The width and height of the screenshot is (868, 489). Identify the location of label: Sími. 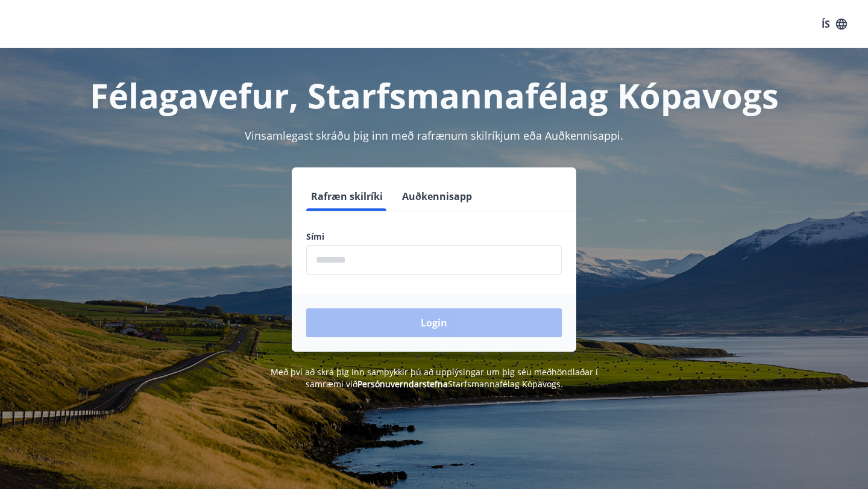
(434, 237).